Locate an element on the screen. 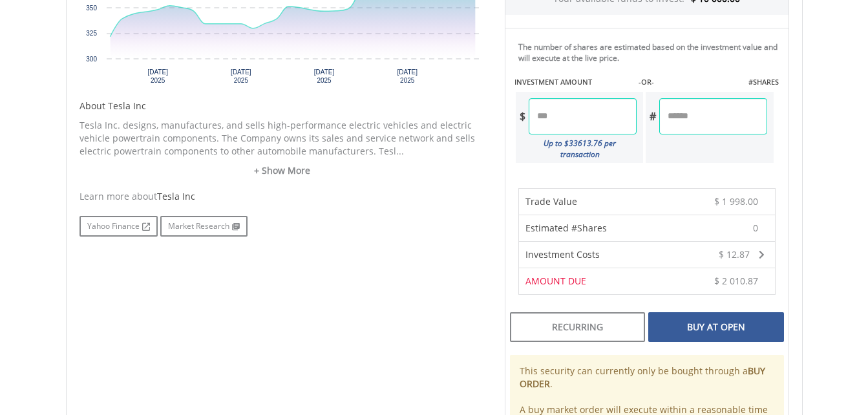  span: 0 is located at coordinates (756, 228).